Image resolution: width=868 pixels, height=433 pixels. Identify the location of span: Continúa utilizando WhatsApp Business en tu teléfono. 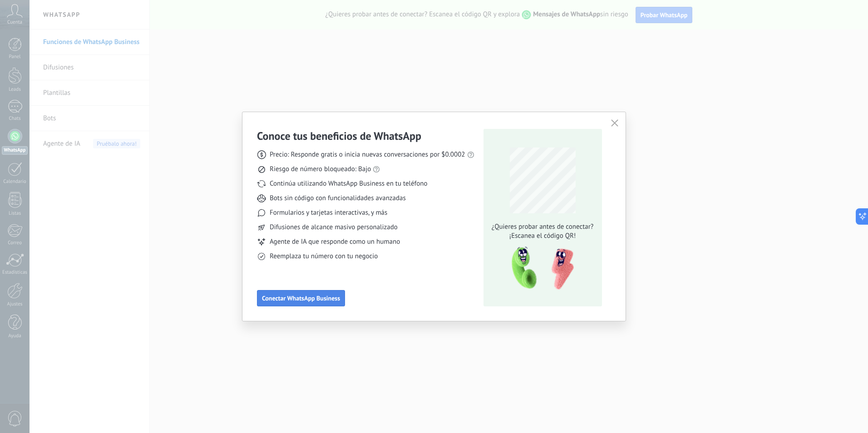
(348, 184).